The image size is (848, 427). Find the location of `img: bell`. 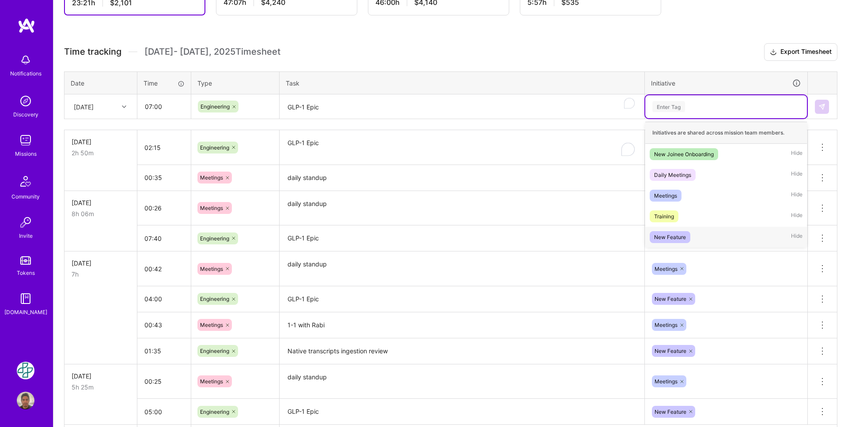

img: bell is located at coordinates (26, 60).